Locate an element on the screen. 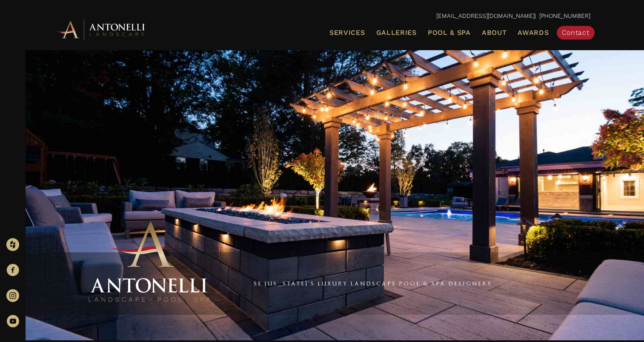  img: Antonelli Horizontal Logo is located at coordinates (101, 30).